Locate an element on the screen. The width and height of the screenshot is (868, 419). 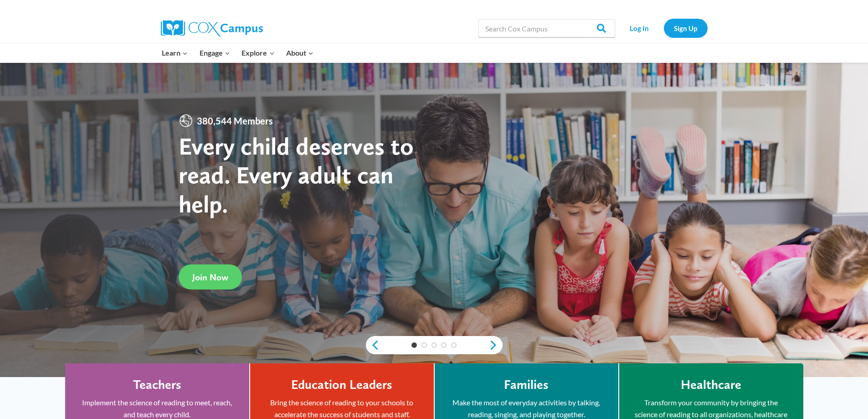
h4: Education Leaders is located at coordinates (342, 384).